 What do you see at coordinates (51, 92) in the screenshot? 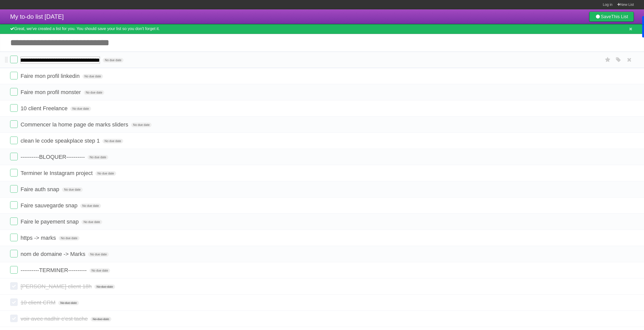
I see `span: Faire mon profil monster` at bounding box center [51, 92].